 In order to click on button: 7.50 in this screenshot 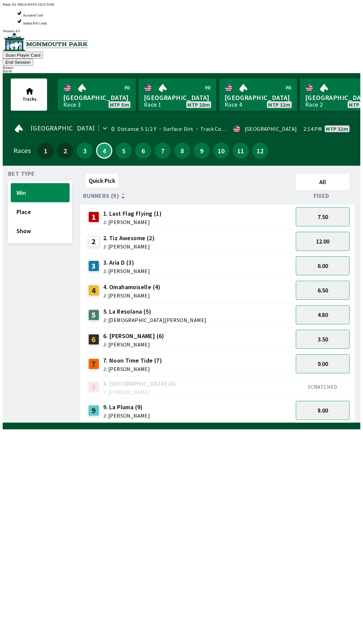, I will do `click(323, 217)`.